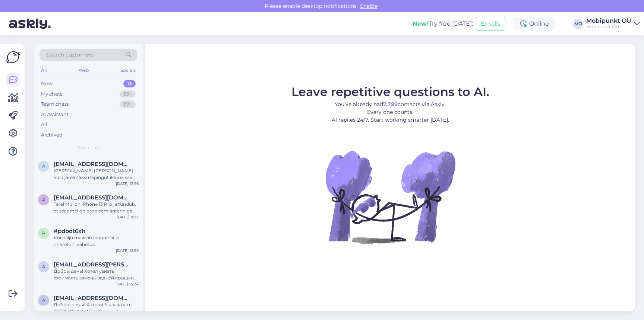 Image resolution: width=644 pixels, height=320 pixels. What do you see at coordinates (534, 24) in the screenshot?
I see `div: Online` at bounding box center [534, 24].